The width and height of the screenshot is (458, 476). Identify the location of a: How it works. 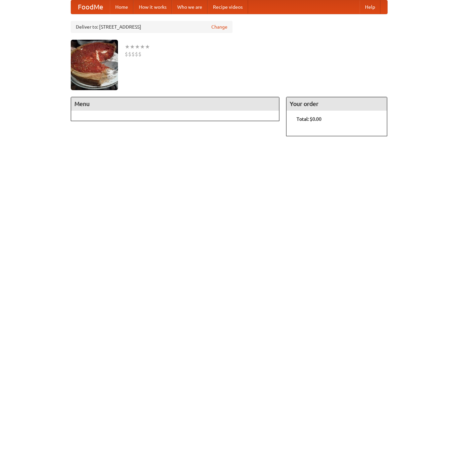
(153, 7).